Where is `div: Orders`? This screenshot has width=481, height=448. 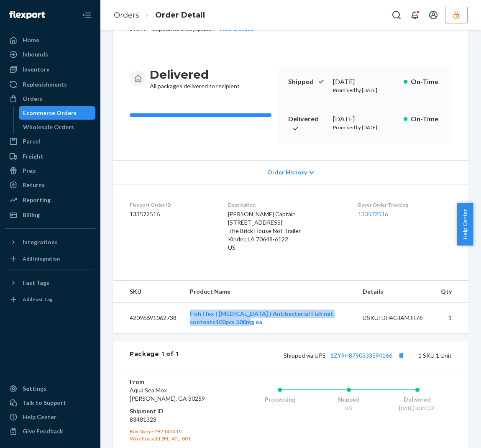 div: Orders is located at coordinates (33, 99).